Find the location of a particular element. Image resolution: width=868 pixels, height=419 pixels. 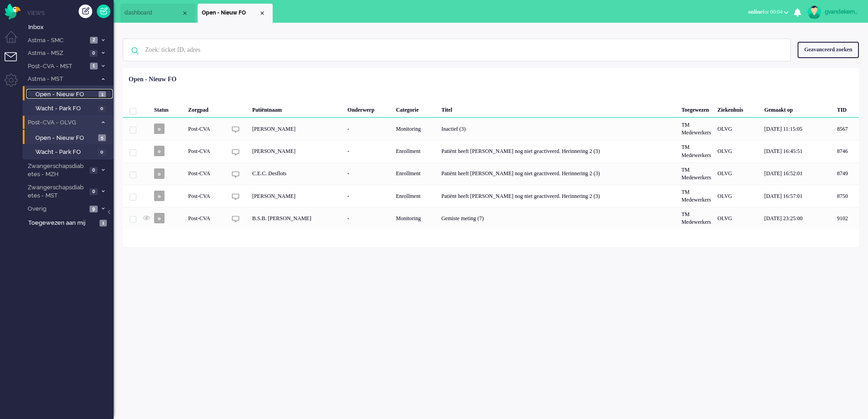

div: 8567 is located at coordinates (846, 129).